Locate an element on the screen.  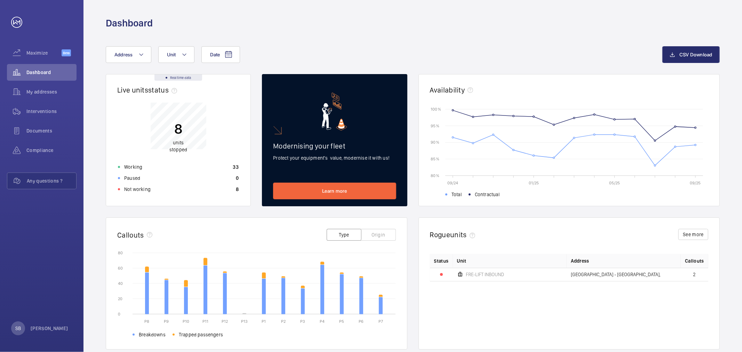
text: P3 is located at coordinates (303, 322).